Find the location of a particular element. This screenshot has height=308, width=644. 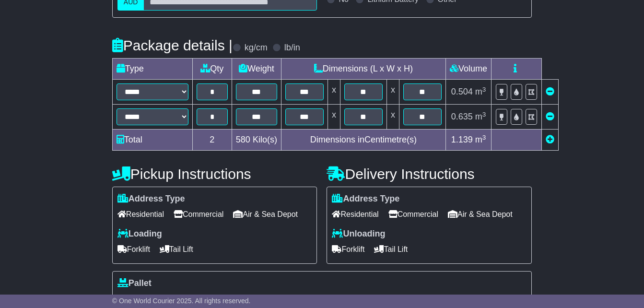

label: Pallet is located at coordinates (134, 284).